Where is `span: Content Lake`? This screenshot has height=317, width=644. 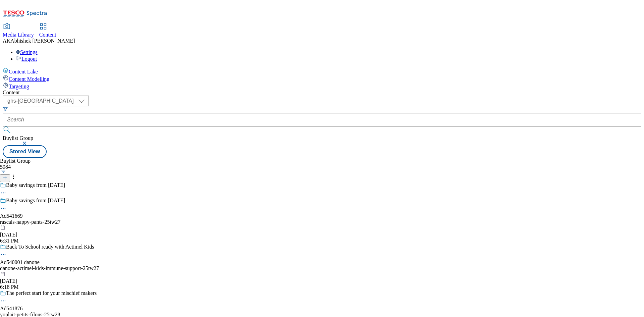
span: Content Lake is located at coordinates (23, 71).